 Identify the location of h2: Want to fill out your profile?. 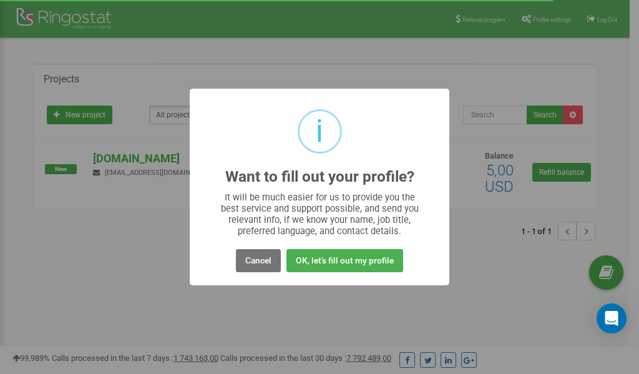
(320, 177).